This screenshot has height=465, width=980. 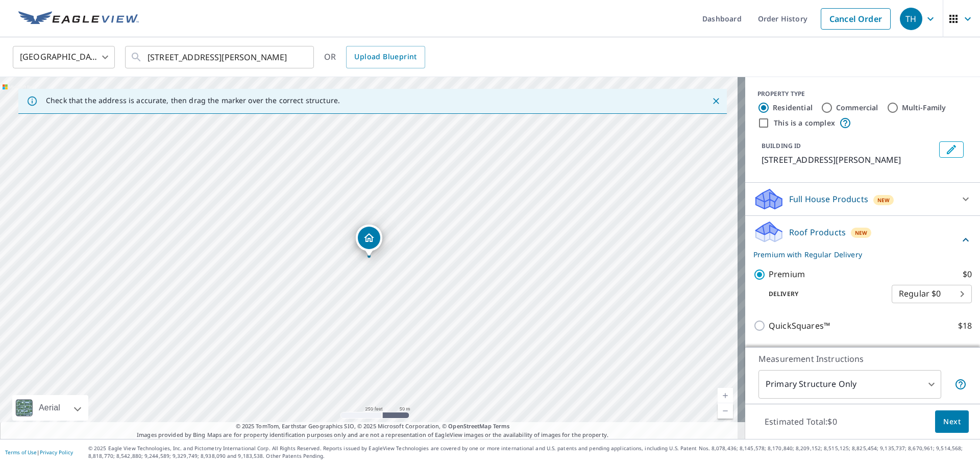 What do you see at coordinates (56, 453) in the screenshot?
I see `a: Privacy Policy` at bounding box center [56, 453].